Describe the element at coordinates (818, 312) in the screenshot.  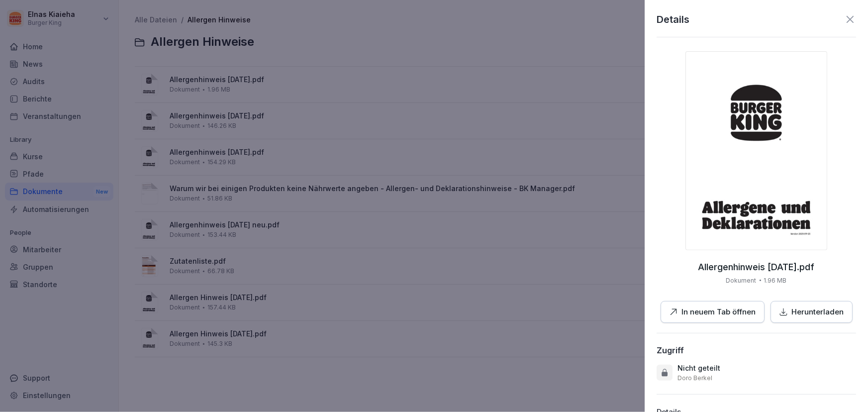
I see `p: Herunterladen` at that location.